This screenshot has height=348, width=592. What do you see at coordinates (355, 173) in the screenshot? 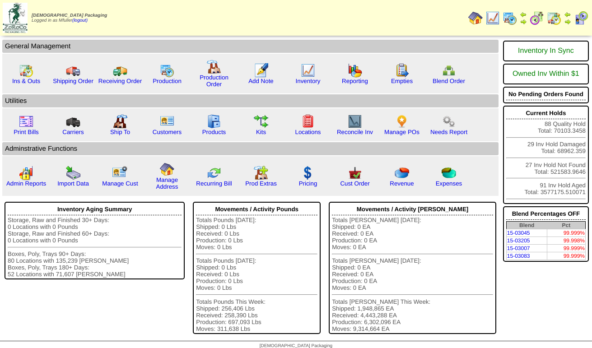
I see `img: cust_order.png` at bounding box center [355, 173].